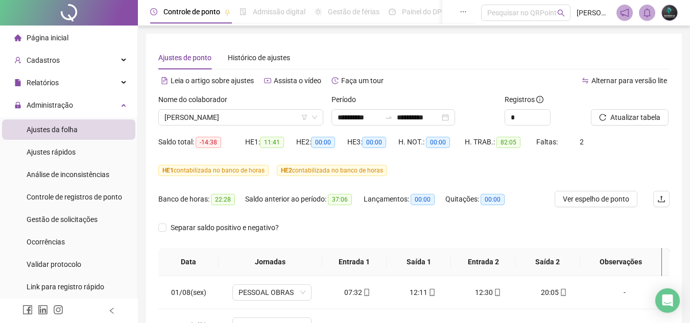 This screenshot has width=690, height=323. Describe the element at coordinates (259, 58) in the screenshot. I see `span: Histórico de ajustes` at that location.